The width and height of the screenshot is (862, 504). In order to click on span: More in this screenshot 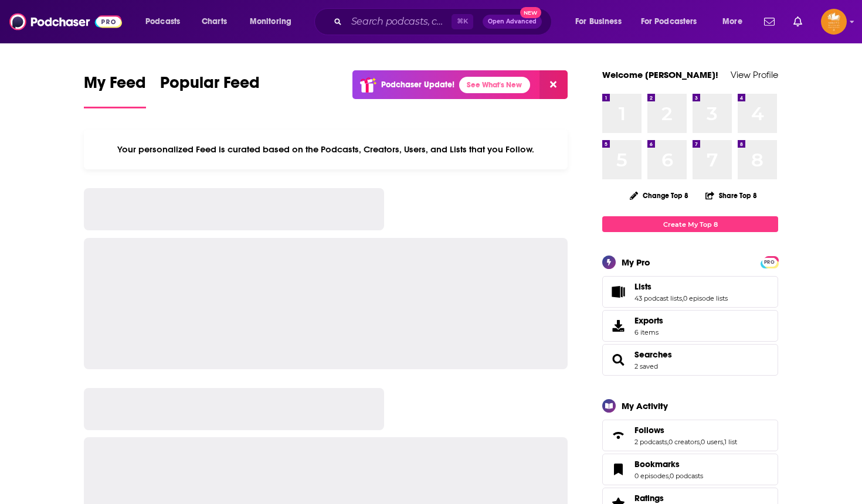, I will do `click(733, 22)`.